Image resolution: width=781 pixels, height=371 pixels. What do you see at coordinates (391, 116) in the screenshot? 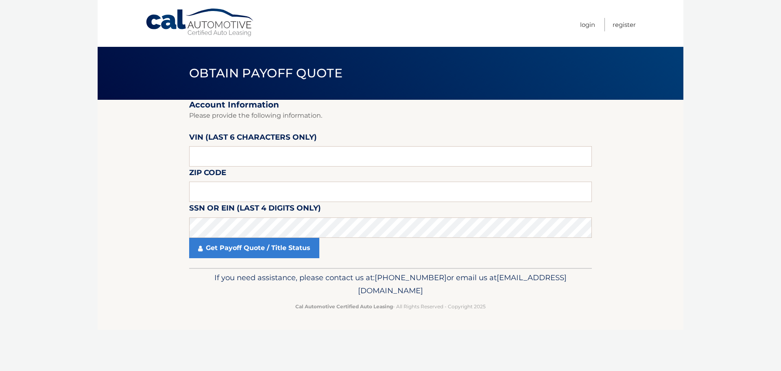
I see `p: Please provide the following information.` at bounding box center [391, 116].